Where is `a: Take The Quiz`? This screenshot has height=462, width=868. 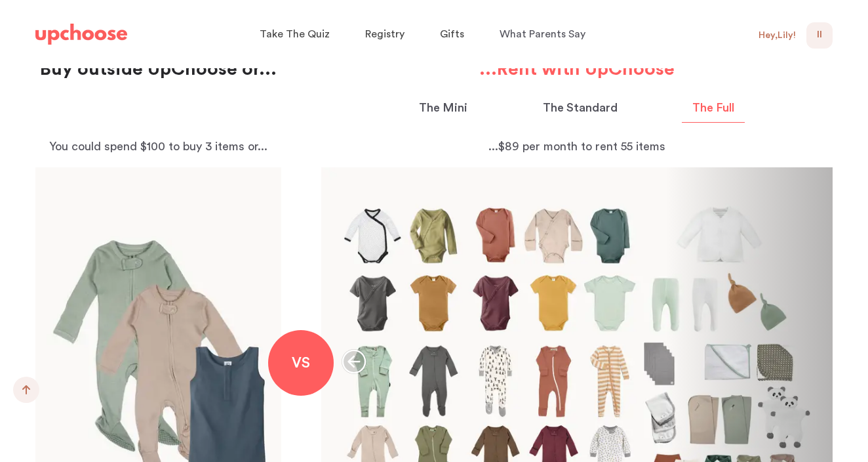
a: Take The Quiz is located at coordinates (296, 34).